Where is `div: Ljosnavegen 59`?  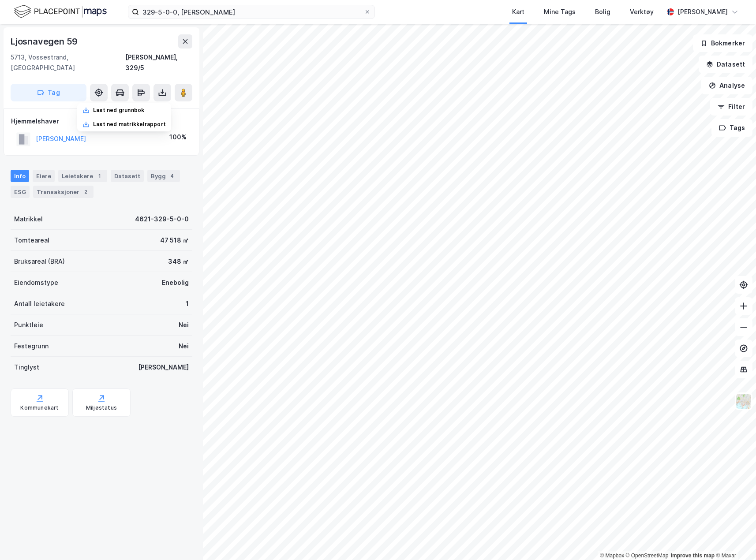
div: Ljosnavegen 59 is located at coordinates (45, 41).